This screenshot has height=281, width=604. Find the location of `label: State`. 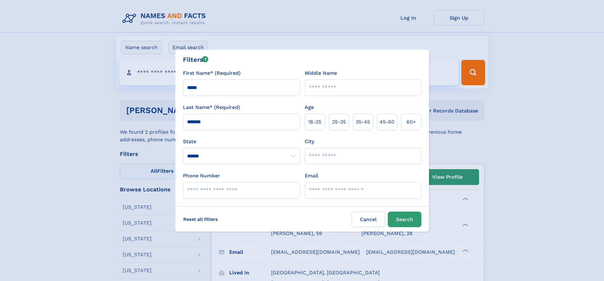

label: State is located at coordinates (241, 142).